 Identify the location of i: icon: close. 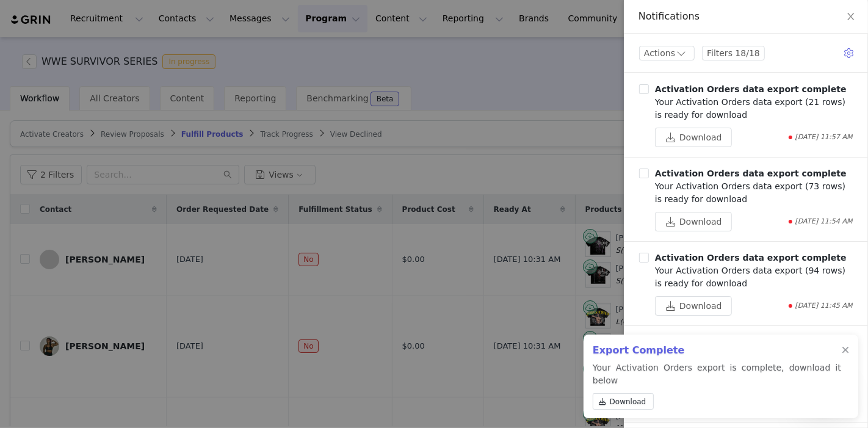
(851, 17).